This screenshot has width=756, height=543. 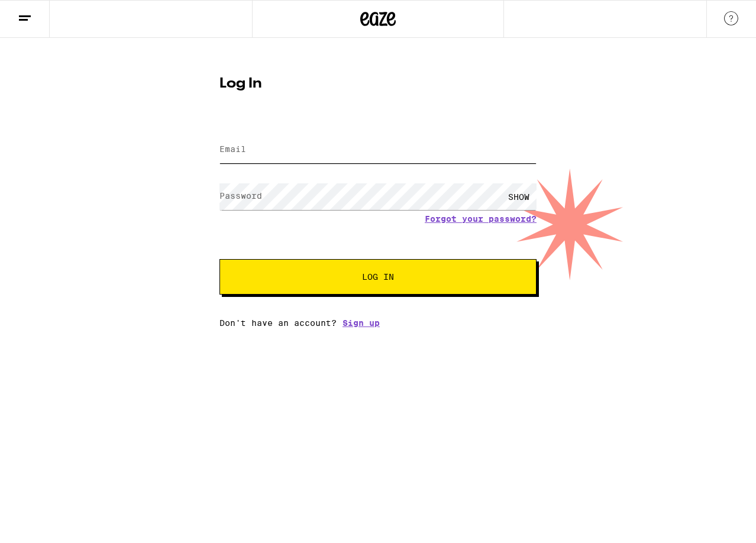 I want to click on a: Sign up, so click(x=361, y=323).